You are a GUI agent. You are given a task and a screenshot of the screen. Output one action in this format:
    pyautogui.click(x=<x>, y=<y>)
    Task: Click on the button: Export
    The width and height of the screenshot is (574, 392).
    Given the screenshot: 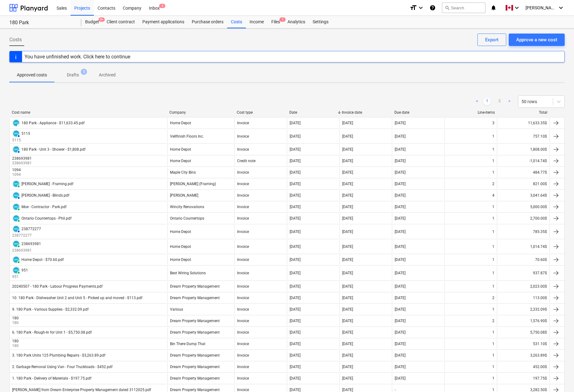 What is the action you would take?
    pyautogui.click(x=492, y=40)
    